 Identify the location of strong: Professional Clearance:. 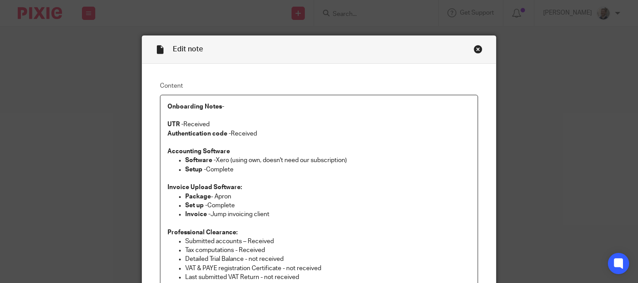
(202, 233).